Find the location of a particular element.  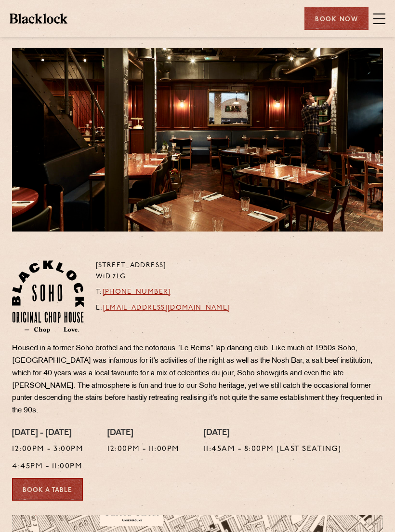

div: Book Now is located at coordinates (337, 18).